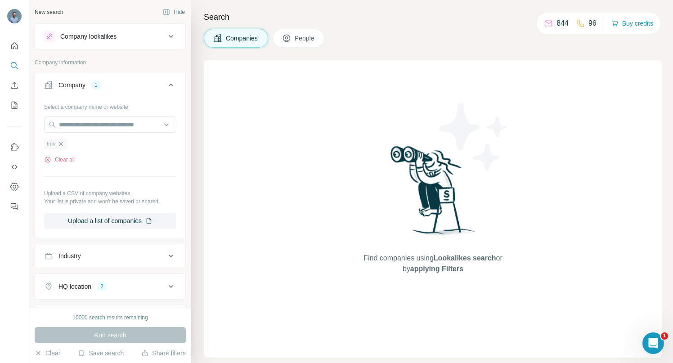 The image size is (673, 363). What do you see at coordinates (72, 85) in the screenshot?
I see `div: Company` at bounding box center [72, 85].